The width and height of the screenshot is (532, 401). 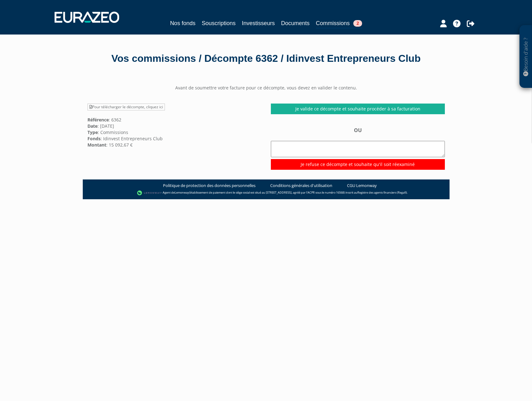 I want to click on a: CGU Lemonway, so click(x=362, y=186).